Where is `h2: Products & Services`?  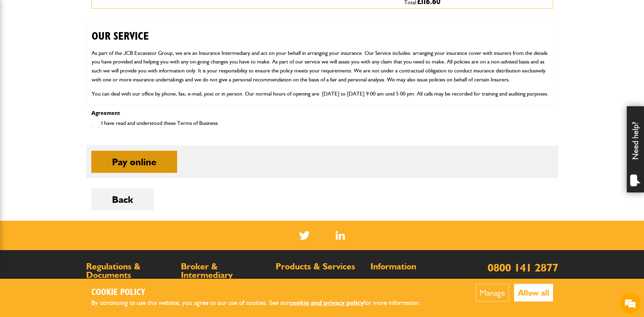 h2: Products & Services is located at coordinates (319, 267).